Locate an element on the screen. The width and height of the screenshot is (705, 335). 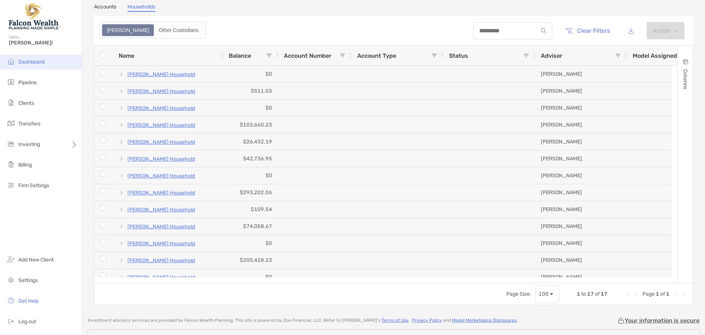
img: settings icon is located at coordinates (11, 280).